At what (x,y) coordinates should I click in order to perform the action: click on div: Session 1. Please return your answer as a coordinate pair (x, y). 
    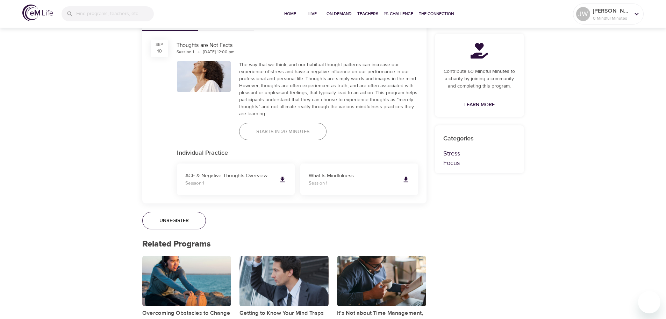
    Looking at the image, I should click on (185, 52).